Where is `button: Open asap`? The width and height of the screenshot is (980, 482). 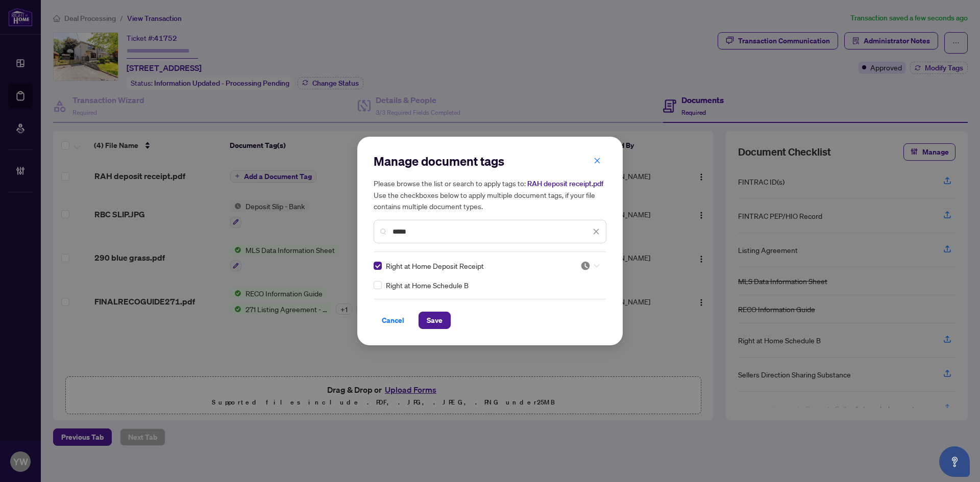
button: Open asap is located at coordinates (955, 461).